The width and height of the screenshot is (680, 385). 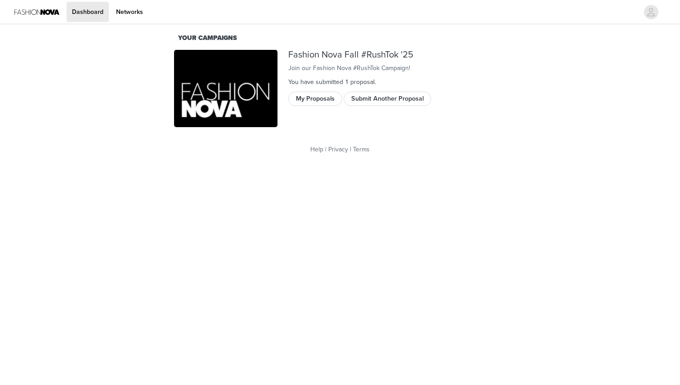 I want to click on button: Submit Another Proposal, so click(x=387, y=99).